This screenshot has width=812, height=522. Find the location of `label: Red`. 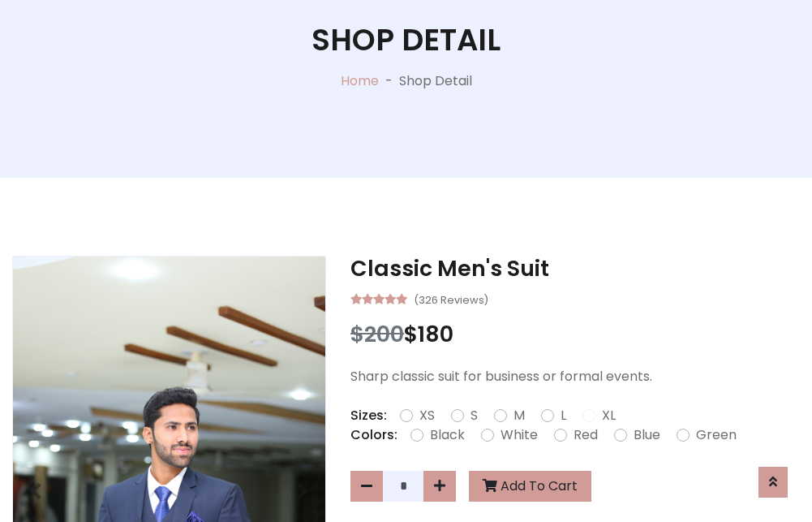

label: Red is located at coordinates (586, 435).